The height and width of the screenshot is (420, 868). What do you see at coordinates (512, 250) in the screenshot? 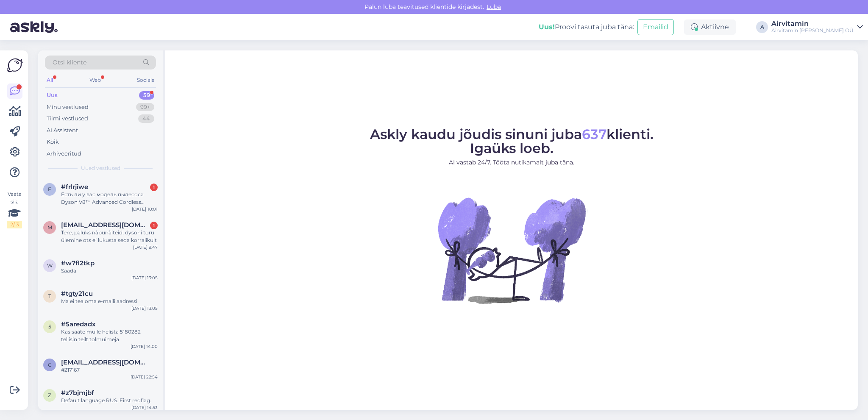
I see `img: No Chat active` at bounding box center [512, 250].